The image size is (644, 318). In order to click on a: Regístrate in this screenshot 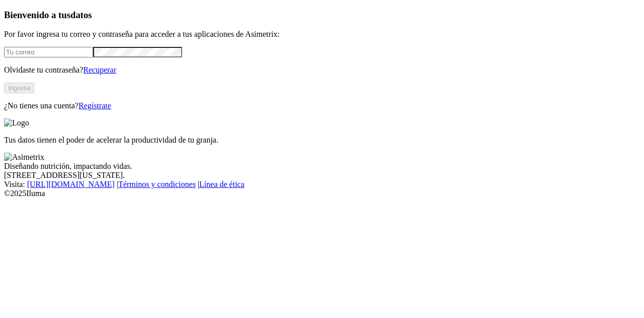, I will do `click(95, 105)`.